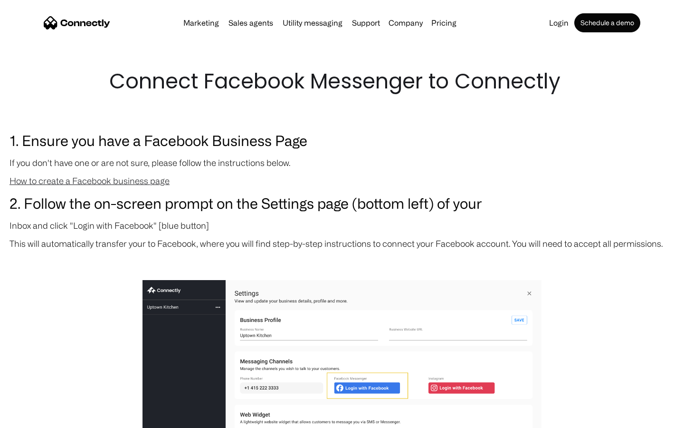 The image size is (684, 428). I want to click on a: Schedule a demo, so click(607, 23).